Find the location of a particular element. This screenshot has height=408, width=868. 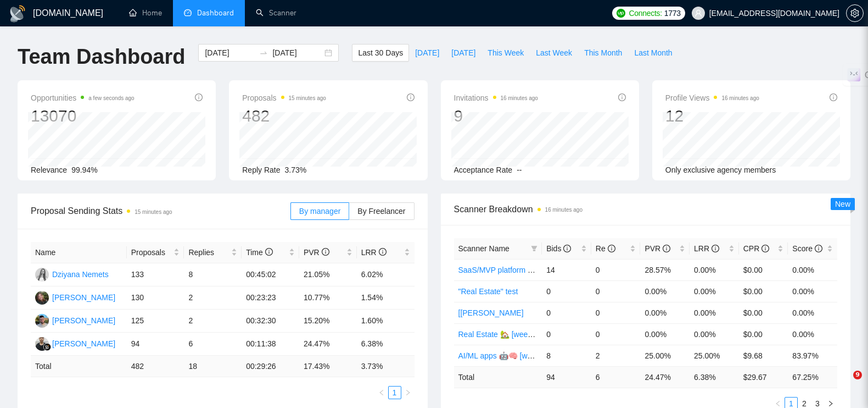

td: 14 is located at coordinates (567, 269).